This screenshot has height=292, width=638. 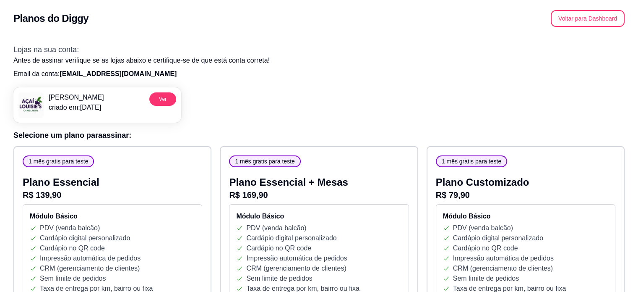 What do you see at coordinates (319, 74) in the screenshot?
I see `p: Email da conta:` at bounding box center [319, 74].